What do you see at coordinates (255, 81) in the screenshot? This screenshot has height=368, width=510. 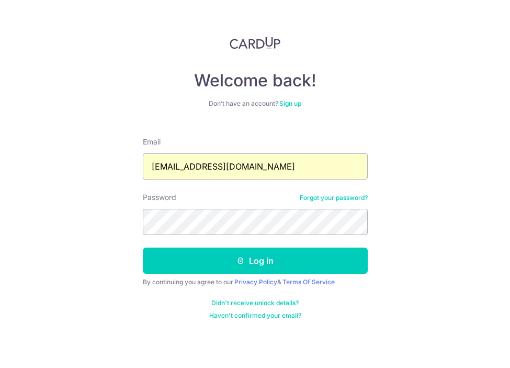 I see `h4: Welcome back!` at bounding box center [255, 81].